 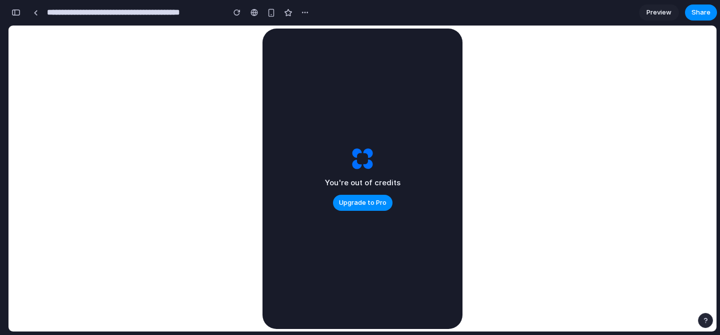 What do you see at coordinates (701, 13) in the screenshot?
I see `span: Share` at bounding box center [701, 13].